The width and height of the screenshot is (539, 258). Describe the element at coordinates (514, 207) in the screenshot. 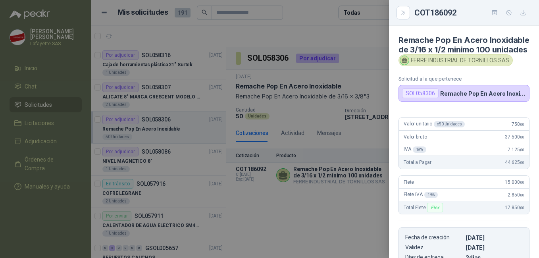

I see `span: 17.850` at that location.